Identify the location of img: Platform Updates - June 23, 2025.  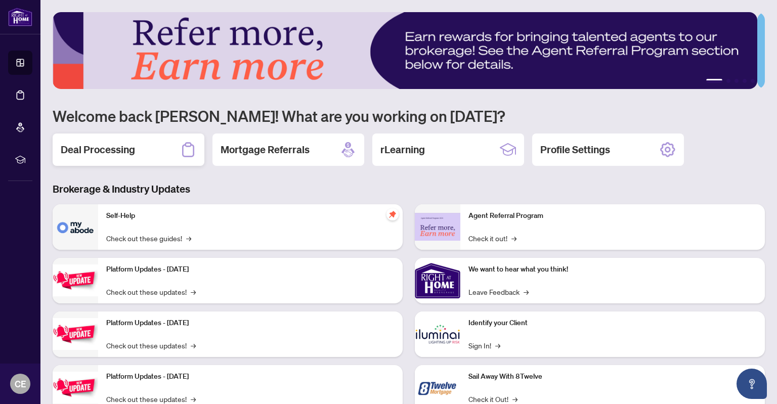
(75, 388).